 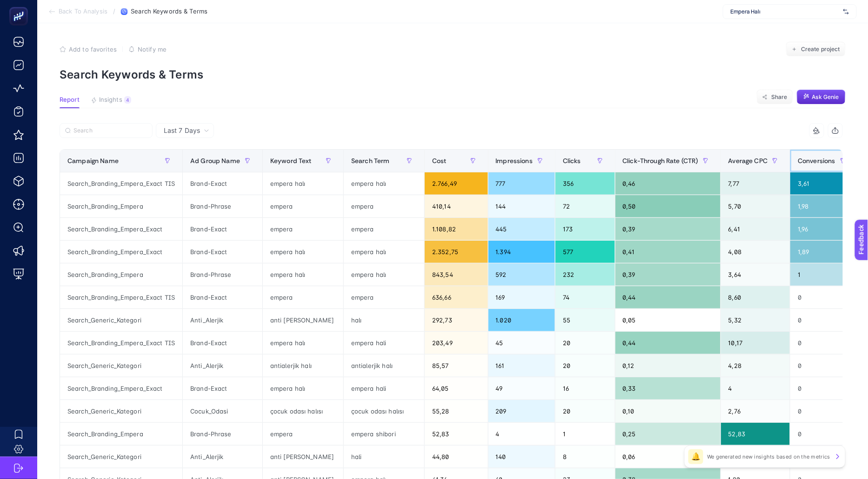 What do you see at coordinates (775, 97) in the screenshot?
I see `button: Share` at bounding box center [775, 97].